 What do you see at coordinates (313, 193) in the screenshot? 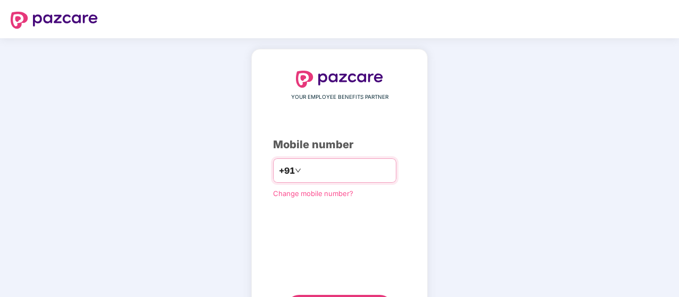
I see `span: Change mobile number?` at bounding box center [313, 193].